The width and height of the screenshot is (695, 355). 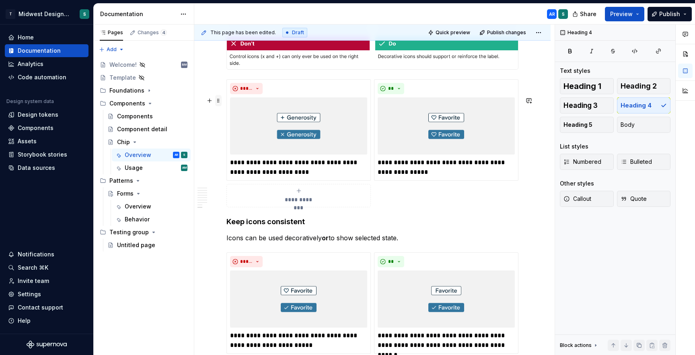 What do you see at coordinates (184, 168) in the screenshot?
I see `div: AM` at bounding box center [184, 168].